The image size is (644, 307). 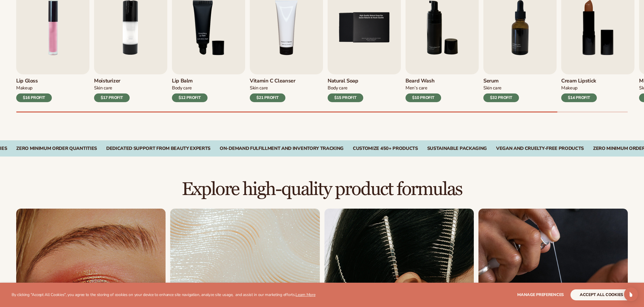 What do you see at coordinates (281, 149) in the screenshot?
I see `div: On-Demand Fulfillment and Inventory Tracking` at bounding box center [281, 149].